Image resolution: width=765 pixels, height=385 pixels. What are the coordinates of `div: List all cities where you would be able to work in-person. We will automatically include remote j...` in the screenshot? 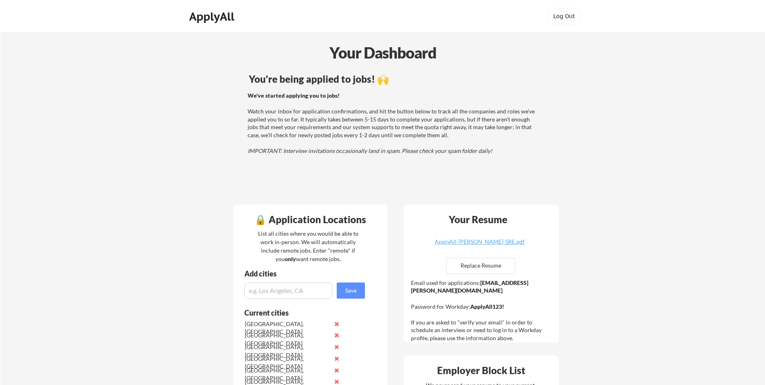 It's located at (308, 246).